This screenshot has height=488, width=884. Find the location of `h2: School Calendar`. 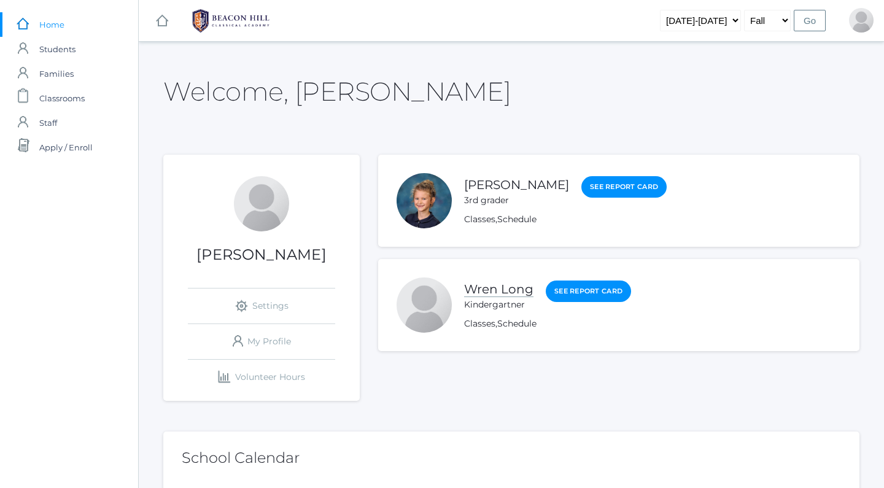

h2: School Calendar is located at coordinates (511, 458).